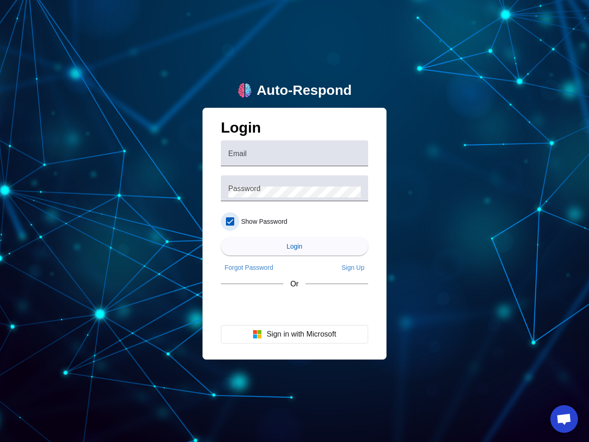 The height and width of the screenshot is (442, 589). What do you see at coordinates (249, 268) in the screenshot?
I see `span: Forgot Password` at bounding box center [249, 268].